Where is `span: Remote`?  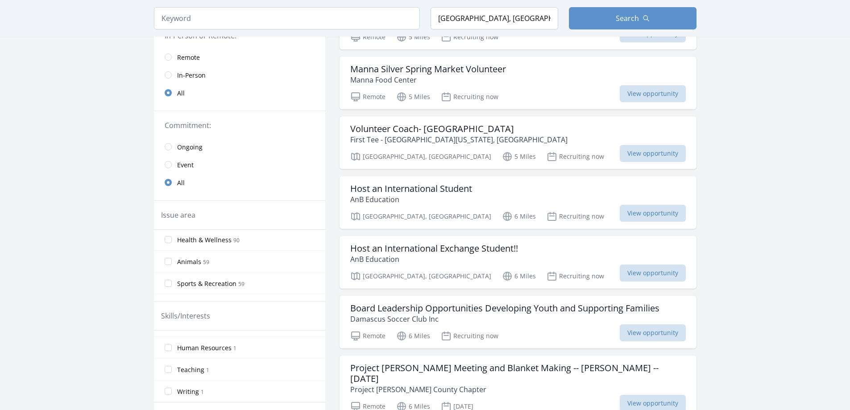 span: Remote is located at coordinates (188, 58).